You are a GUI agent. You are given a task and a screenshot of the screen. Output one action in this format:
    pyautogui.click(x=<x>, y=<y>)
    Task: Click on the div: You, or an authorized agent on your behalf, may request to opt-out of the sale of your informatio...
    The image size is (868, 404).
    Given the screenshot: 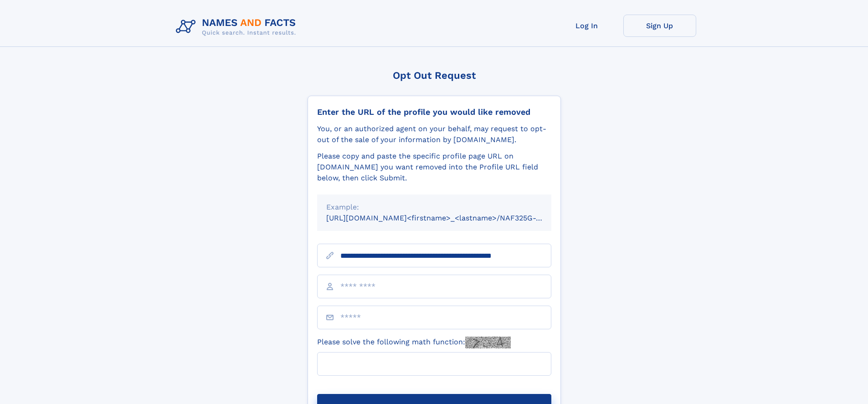 What is the action you would take?
    pyautogui.click(x=434, y=134)
    